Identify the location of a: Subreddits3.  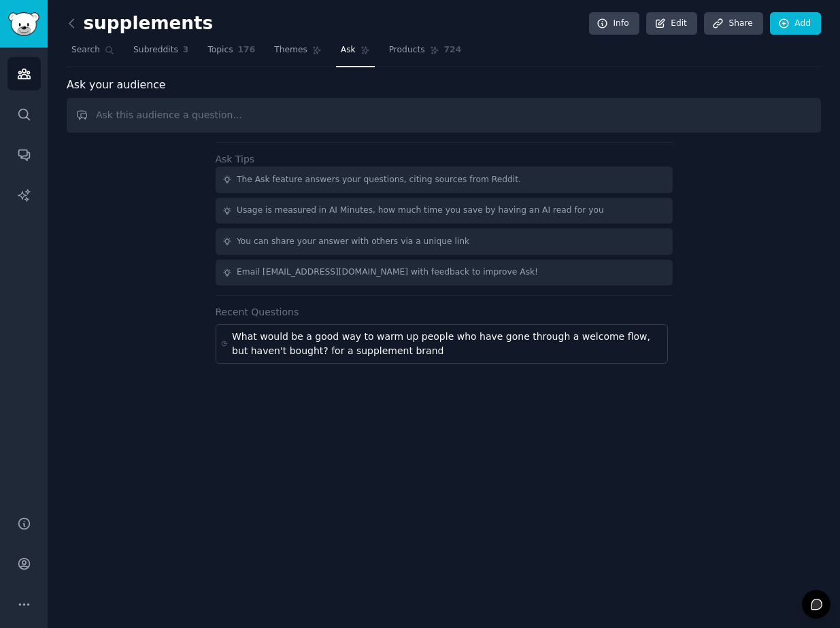
(160, 53).